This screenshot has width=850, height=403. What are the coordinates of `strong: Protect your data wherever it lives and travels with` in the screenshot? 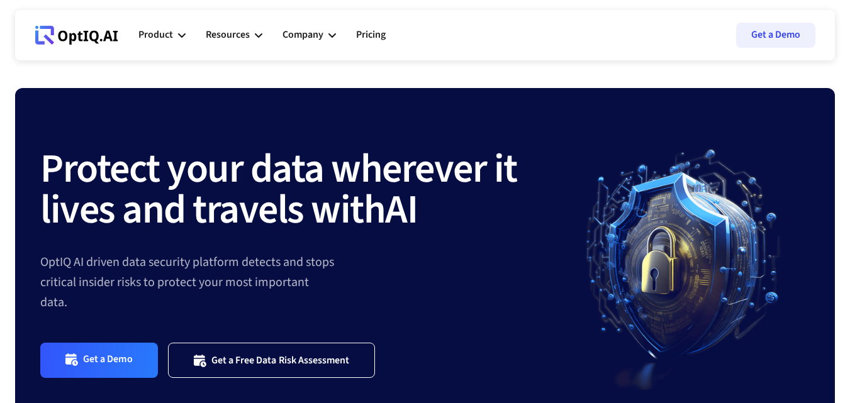 It's located at (279, 189).